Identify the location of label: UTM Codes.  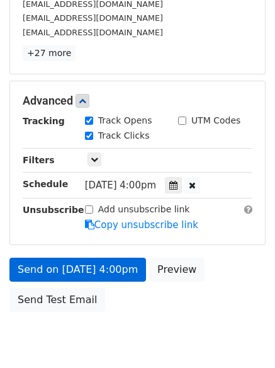
(216, 120).